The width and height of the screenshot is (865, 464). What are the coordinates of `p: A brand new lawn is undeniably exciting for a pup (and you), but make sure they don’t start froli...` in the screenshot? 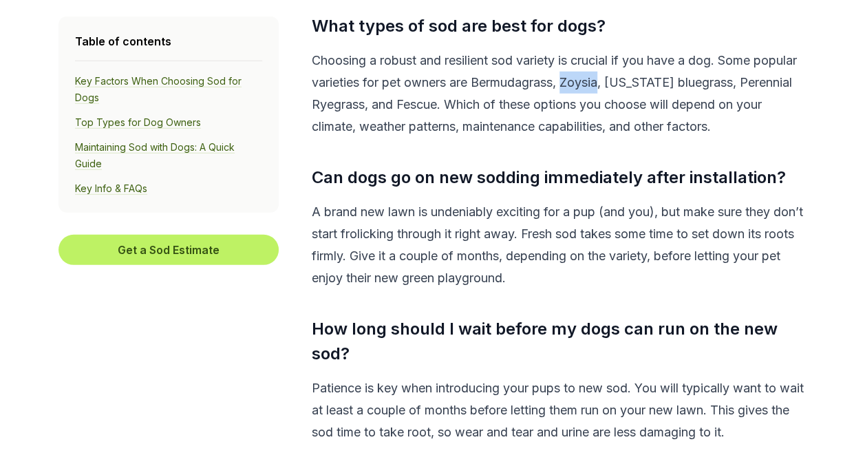 It's located at (557, 245).